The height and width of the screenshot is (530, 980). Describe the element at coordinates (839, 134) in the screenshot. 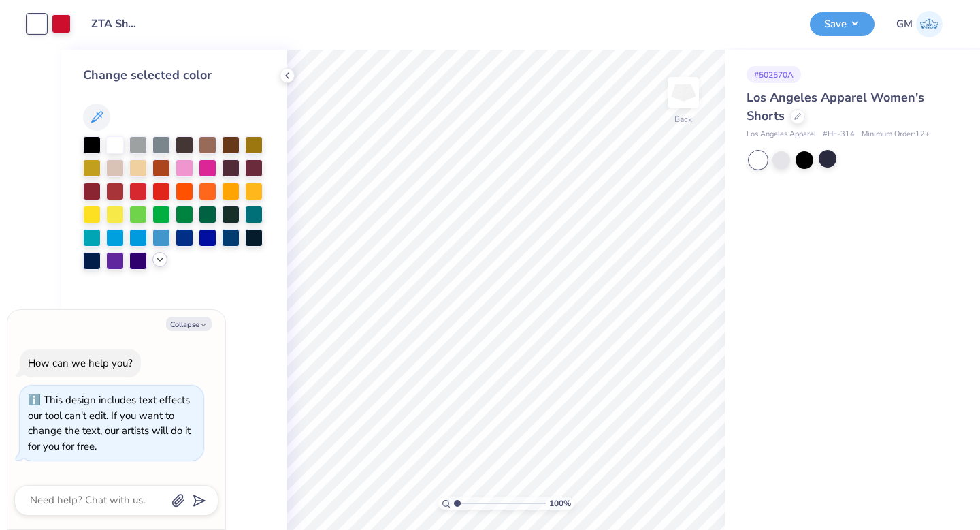

I see `span: # HF-314` at that location.